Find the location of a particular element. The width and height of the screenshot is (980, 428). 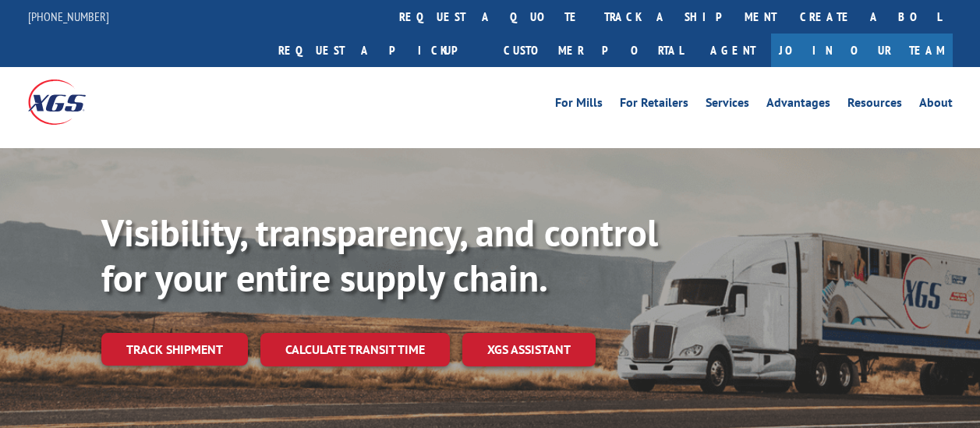

a: Join Our Team is located at coordinates (861, 49).